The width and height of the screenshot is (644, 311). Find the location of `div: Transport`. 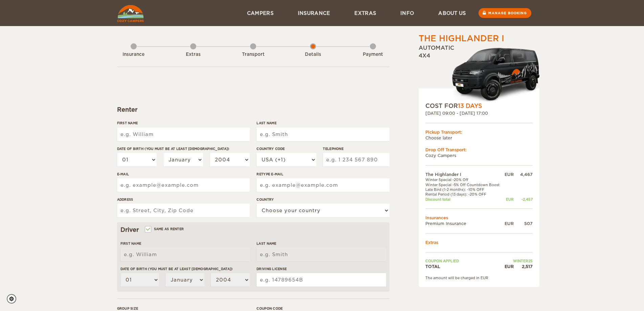

div: Transport is located at coordinates (253, 54).